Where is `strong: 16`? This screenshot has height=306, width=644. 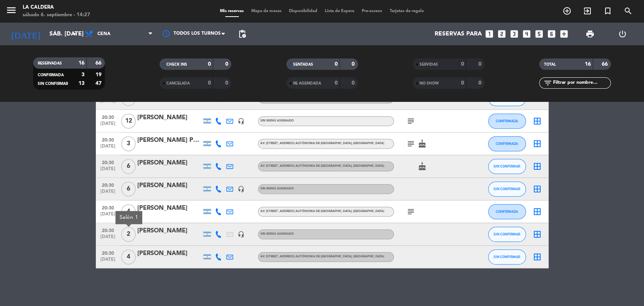 strong: 16 is located at coordinates (588, 64).